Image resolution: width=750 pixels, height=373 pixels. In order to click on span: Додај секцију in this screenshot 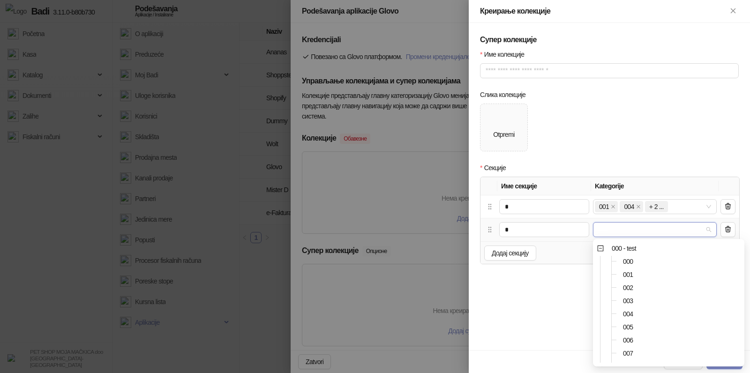, I will do `click(510, 253)`.